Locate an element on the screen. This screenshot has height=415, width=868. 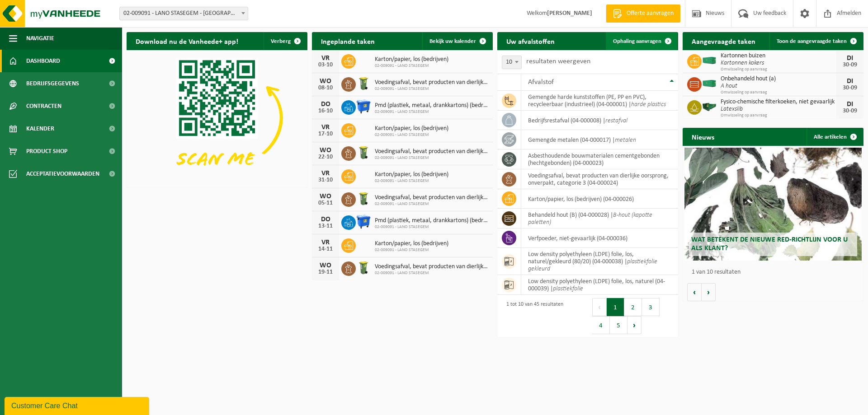
i: B-hout (kapotte paletten) is located at coordinates (590, 218).